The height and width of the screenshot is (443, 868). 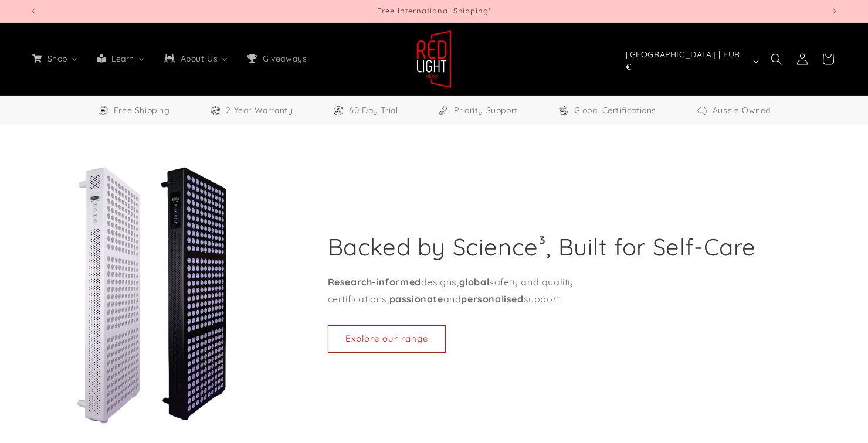 I want to click on span: Learn, so click(x=122, y=59).